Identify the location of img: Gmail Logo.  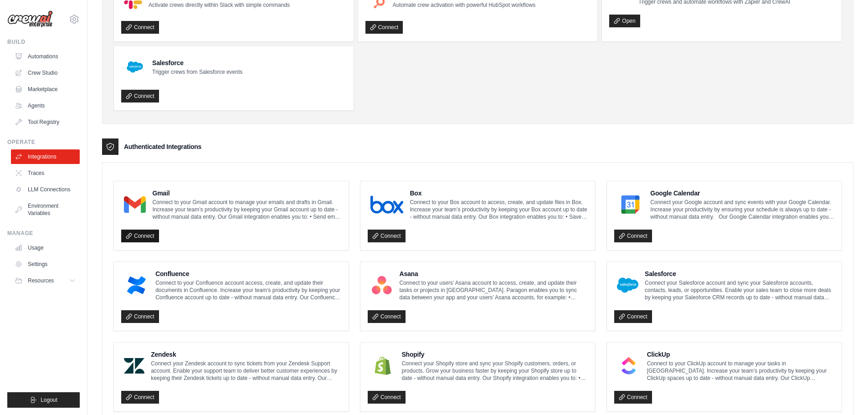
(135, 204).